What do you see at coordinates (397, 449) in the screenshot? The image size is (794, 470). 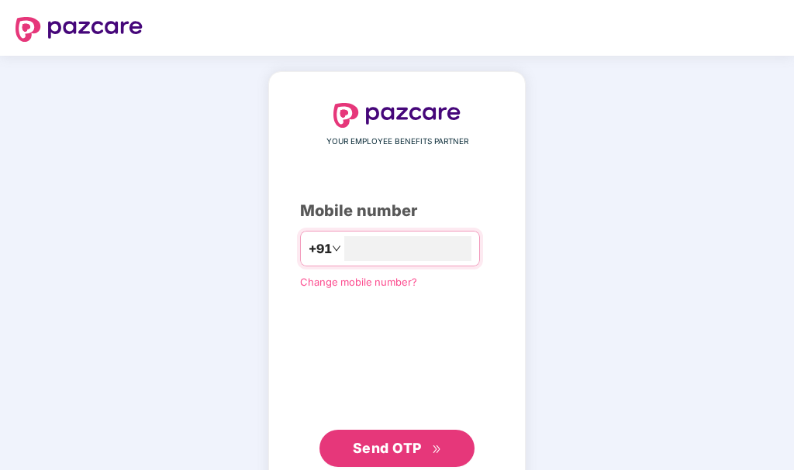 I see `button: Send OTPdouble-right` at bounding box center [397, 449].